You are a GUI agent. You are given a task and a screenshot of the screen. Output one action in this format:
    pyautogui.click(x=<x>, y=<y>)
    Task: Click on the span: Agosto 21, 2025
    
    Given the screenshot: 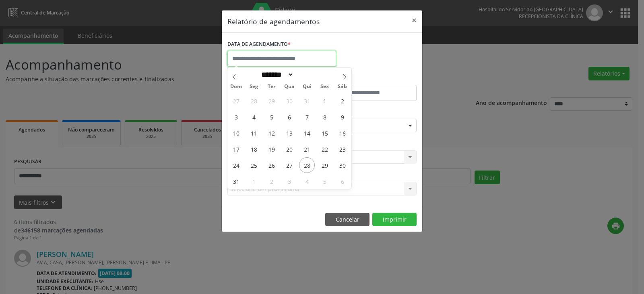 What is the action you would take?
    pyautogui.click(x=306, y=149)
    